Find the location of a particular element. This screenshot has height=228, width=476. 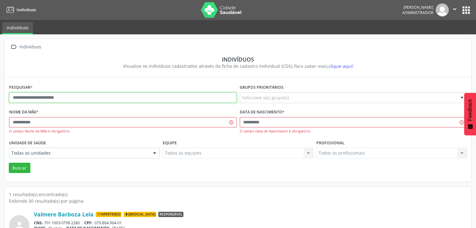

label: Equipe is located at coordinates (170, 143).